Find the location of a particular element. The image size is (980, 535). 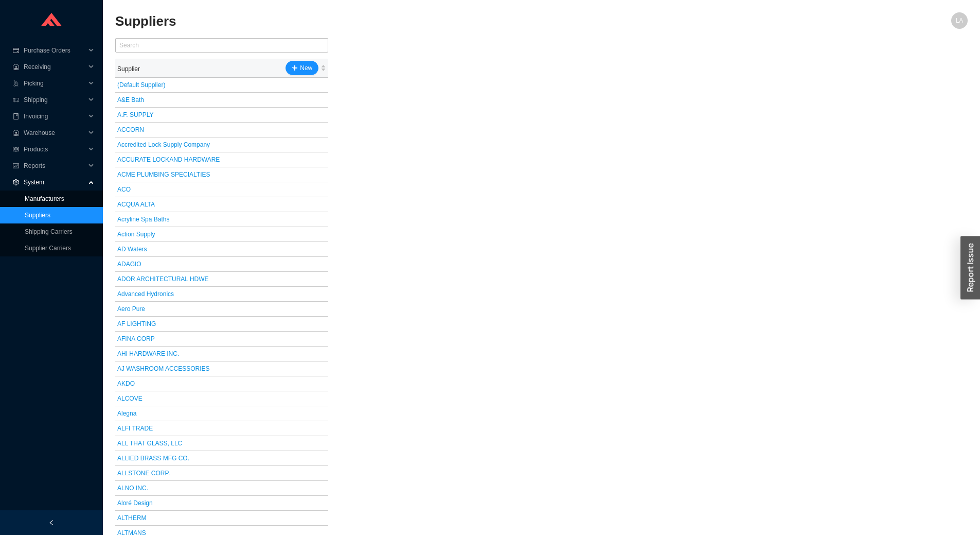

a: ACME PLUMBING SPECIALTIES is located at coordinates (164, 175).